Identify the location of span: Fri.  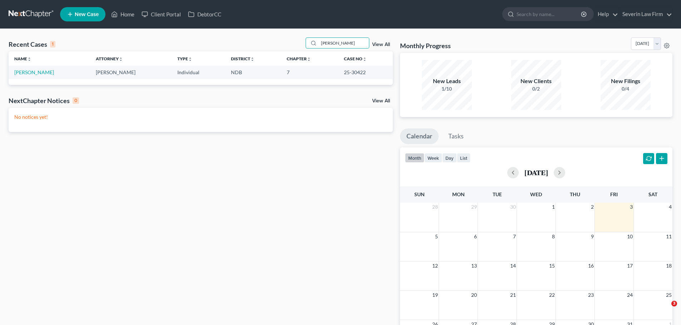
(613, 194).